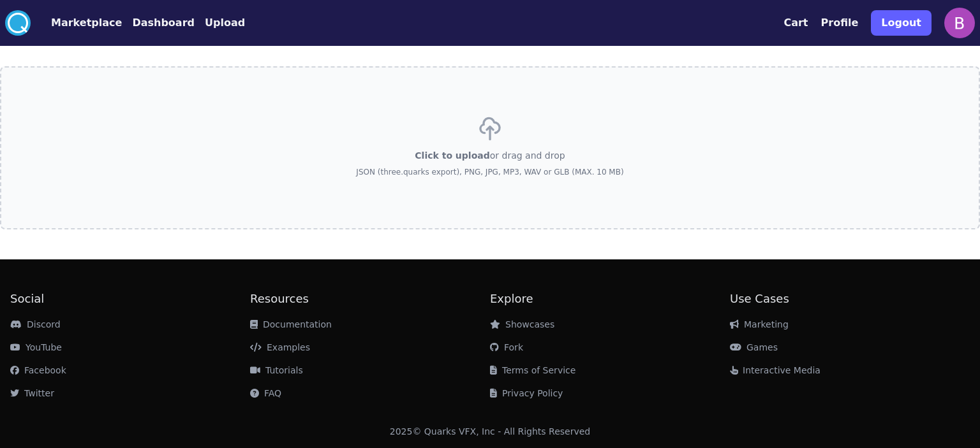 This screenshot has height=448, width=980. Describe the element at coordinates (32, 393) in the screenshot. I see `a: Twitter` at that location.